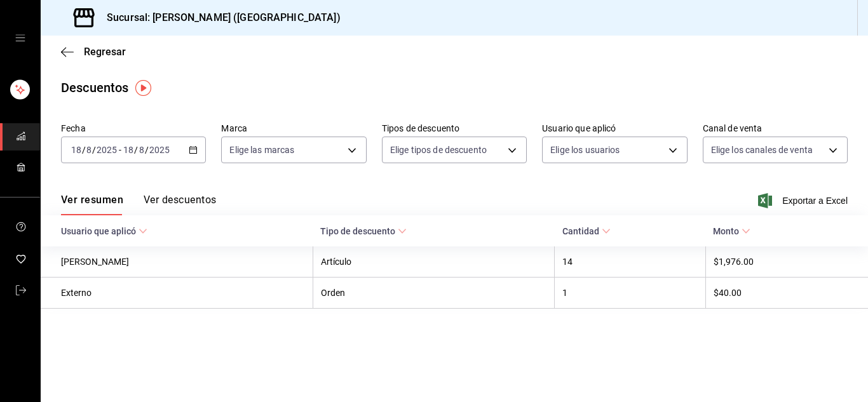 The height and width of the screenshot is (402, 868). Describe the element at coordinates (138, 204) in the screenshot. I see `div: navigation tabs` at that location.